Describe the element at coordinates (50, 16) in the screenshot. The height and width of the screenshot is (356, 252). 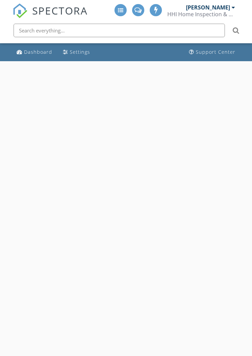
I see `a: SPECTORA` at that location.